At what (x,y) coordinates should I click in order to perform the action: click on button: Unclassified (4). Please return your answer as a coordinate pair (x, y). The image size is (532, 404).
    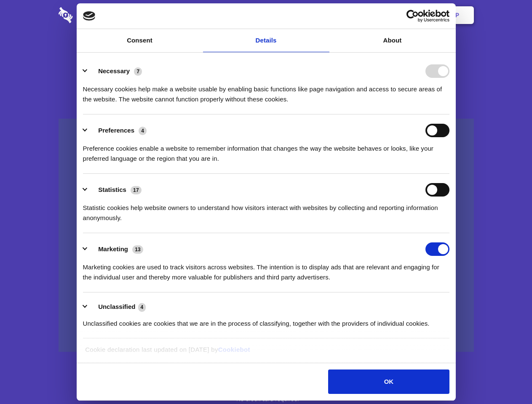
    Looking at the image, I should click on (117, 307).